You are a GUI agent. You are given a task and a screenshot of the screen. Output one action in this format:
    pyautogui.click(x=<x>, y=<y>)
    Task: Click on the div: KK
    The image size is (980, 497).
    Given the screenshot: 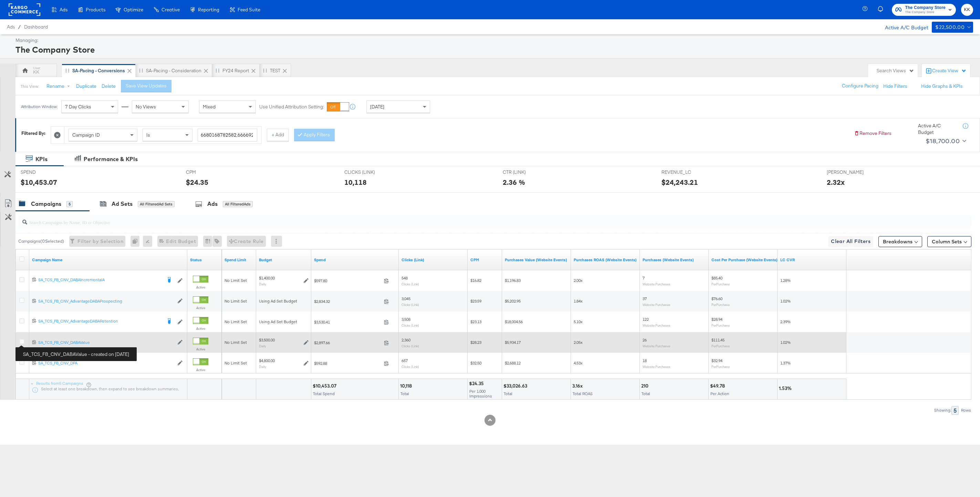 What is the action you would take?
    pyautogui.click(x=36, y=72)
    